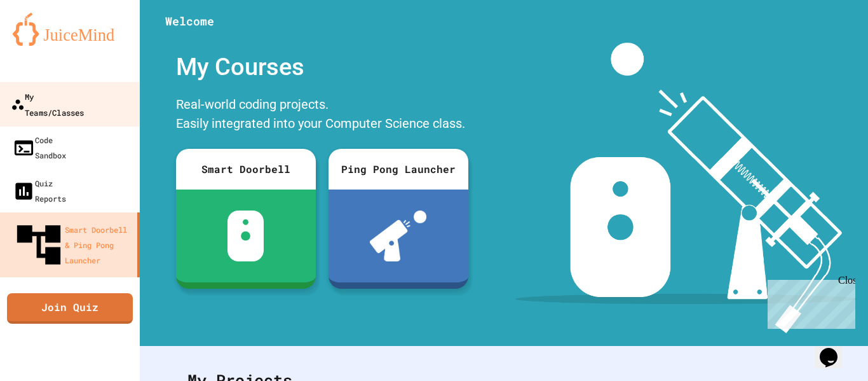 The width and height of the screenshot is (868, 381). What do you see at coordinates (47, 103) in the screenshot?
I see `div: My Teams/Classes` at bounding box center [47, 103].